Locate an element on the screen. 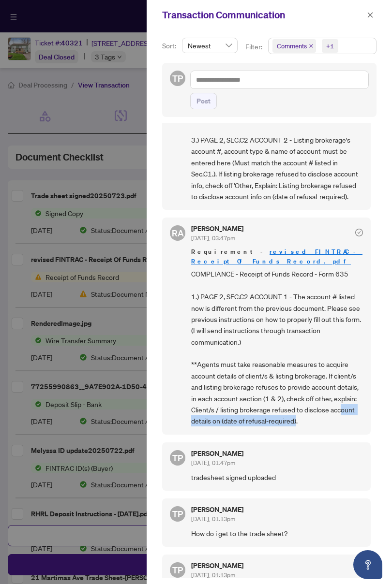 The image size is (392, 584). span: COMPLIANCE - Receipt of Funds Record - Form 635 1.) PAGE 2, SEC.C2 ACCOUNT 1 - The account # list... is located at coordinates (276, 347).